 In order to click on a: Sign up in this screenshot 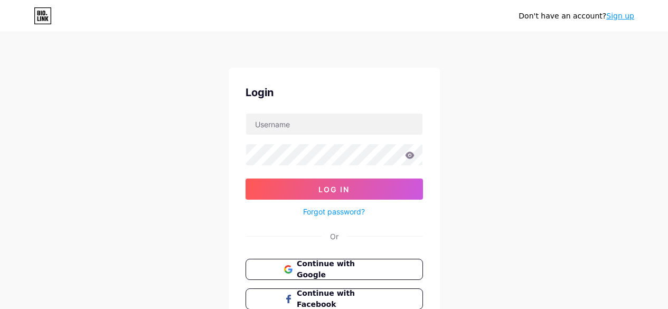, I will do `click(620, 16)`.